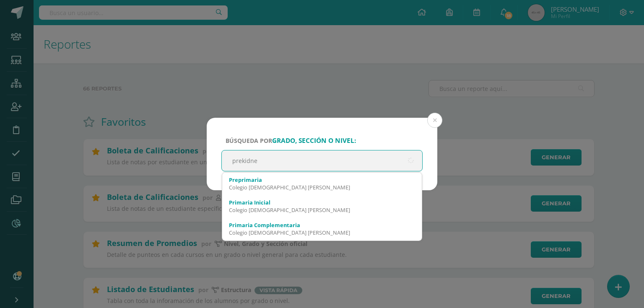 Image resolution: width=644 pixels, height=308 pixels. Describe the element at coordinates (322, 225) in the screenshot. I see `div: Primaria Complementaria` at that location.